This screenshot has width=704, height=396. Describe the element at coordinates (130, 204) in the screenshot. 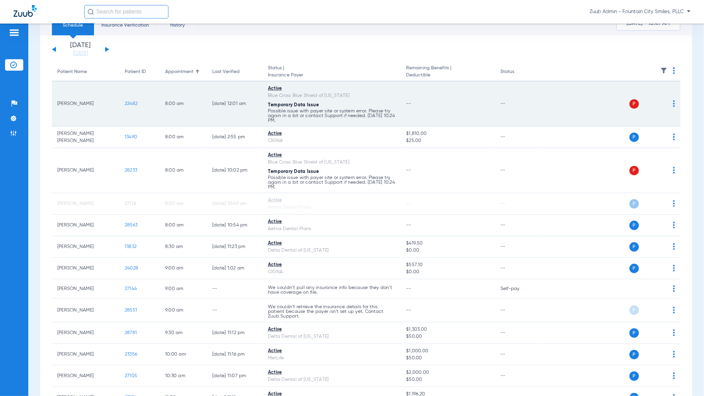

I see `span: 27176` at that location.